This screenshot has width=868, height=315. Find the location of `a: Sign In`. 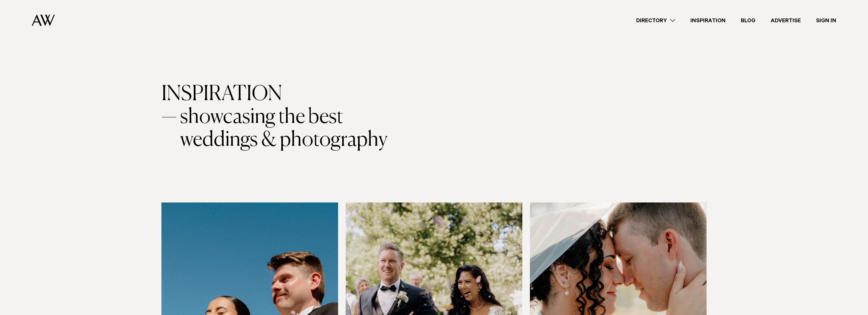

a: Sign In is located at coordinates (825, 20).